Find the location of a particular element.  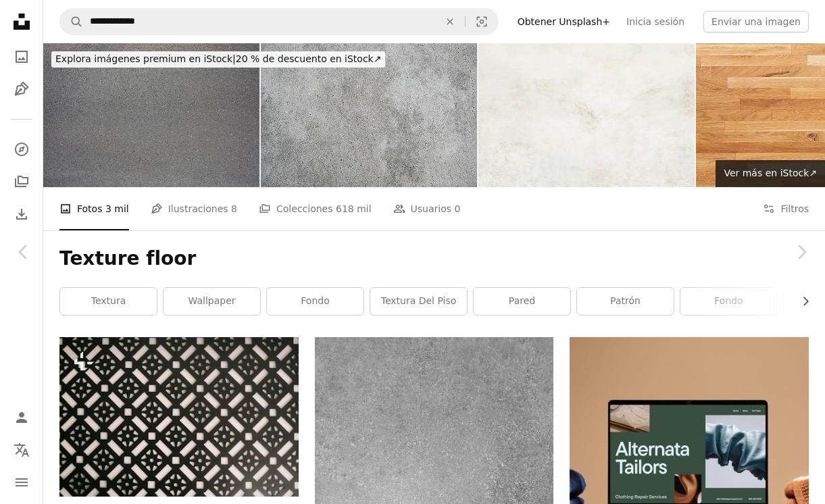

a: Una foto en blanco y negro de un muro de hormigón is located at coordinates (434, 496).